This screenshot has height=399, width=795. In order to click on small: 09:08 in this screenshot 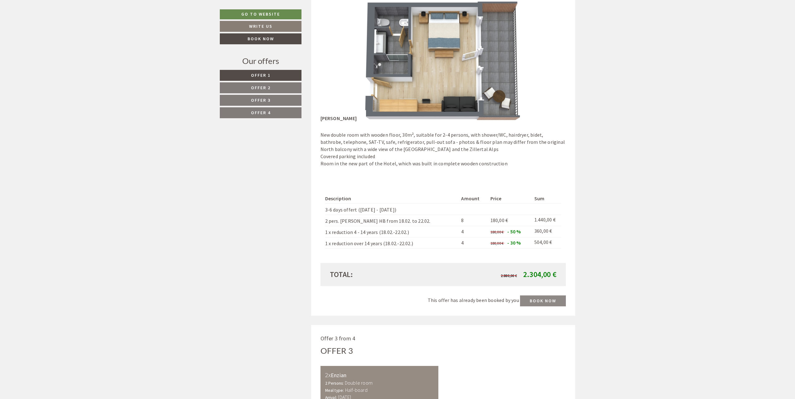, I will do `click(40, 33)`.